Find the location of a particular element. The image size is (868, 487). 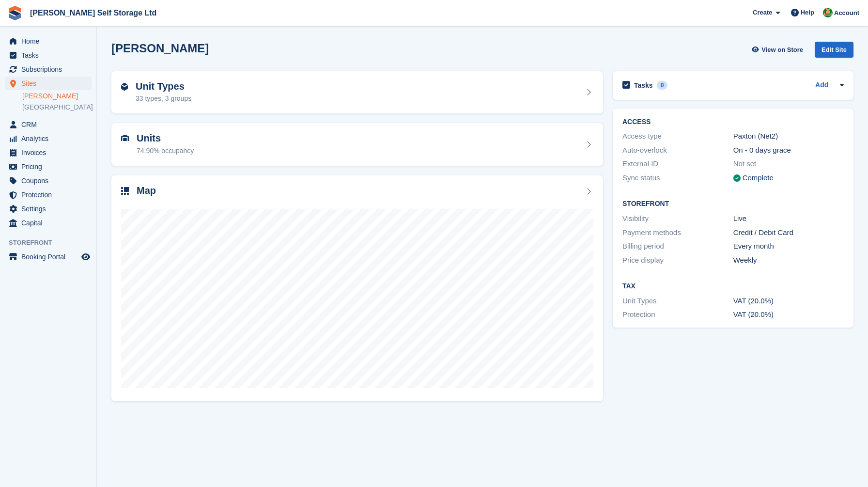

img: unit-type-icn-2b2737a686de81e16bb02015468b77c625bbabd49415b5ef34ead5e3b44a266d.svg is located at coordinates (124, 87).